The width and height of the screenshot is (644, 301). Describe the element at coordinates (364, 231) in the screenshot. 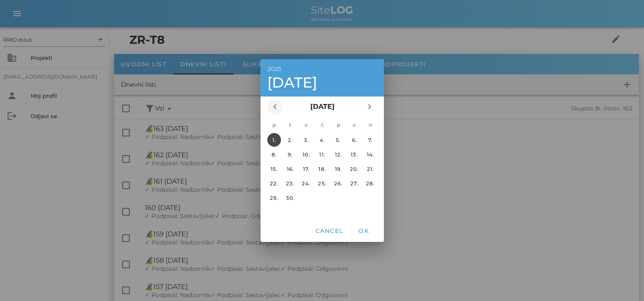

I see `button: OK` at that location.